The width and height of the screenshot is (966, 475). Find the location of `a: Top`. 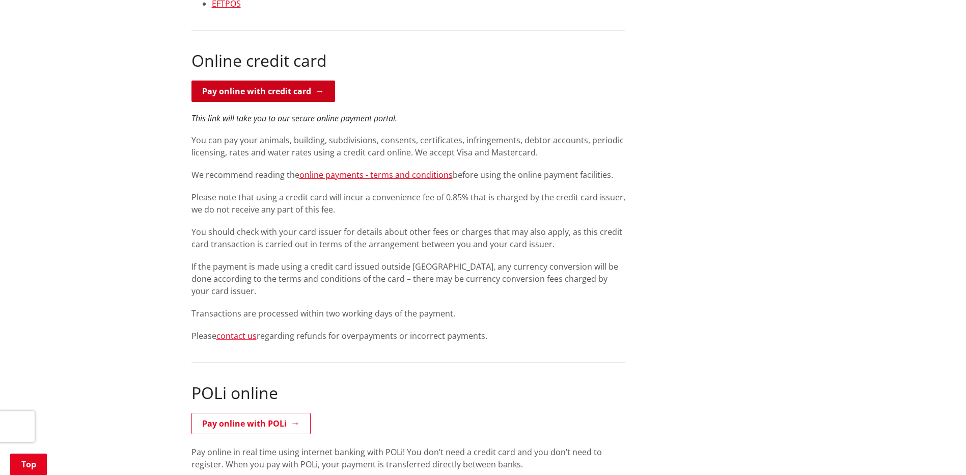

a: Top is located at coordinates (29, 464).